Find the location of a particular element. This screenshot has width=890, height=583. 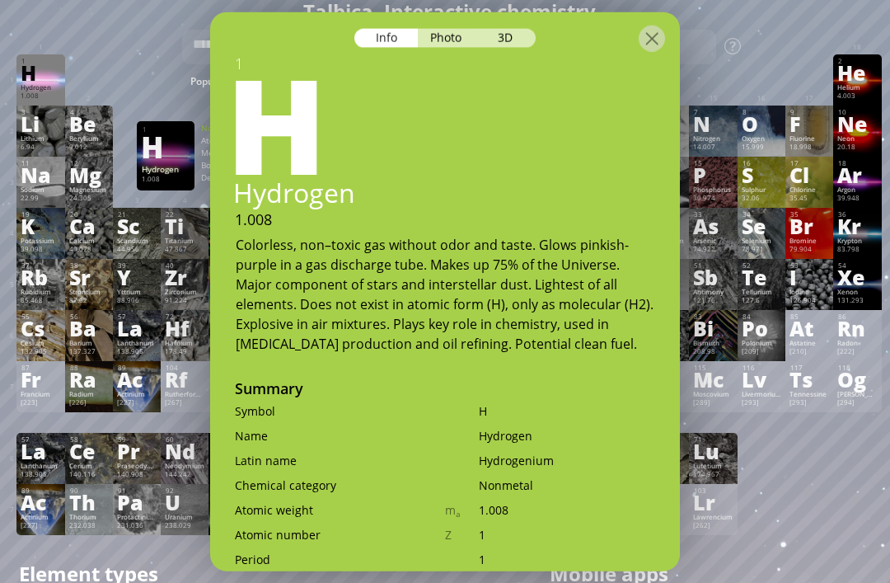

div: Uranium is located at coordinates (185, 517).